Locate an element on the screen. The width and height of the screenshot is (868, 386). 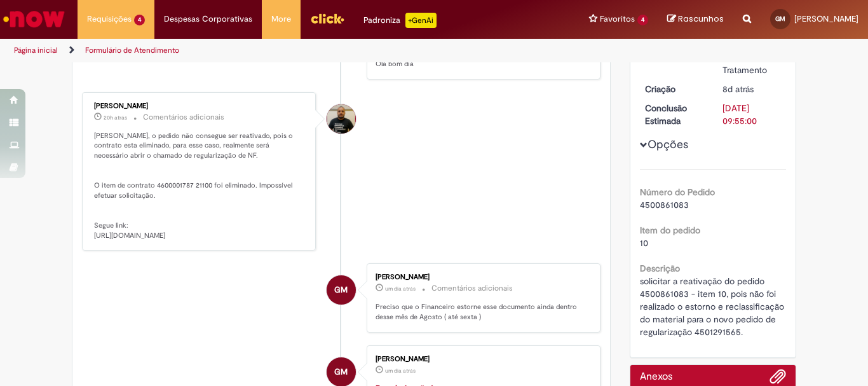
span: 20h atrás is located at coordinates (115, 118).